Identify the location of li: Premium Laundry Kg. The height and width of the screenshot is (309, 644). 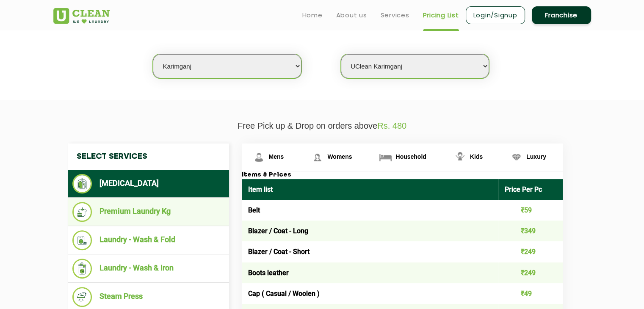
(149, 212).